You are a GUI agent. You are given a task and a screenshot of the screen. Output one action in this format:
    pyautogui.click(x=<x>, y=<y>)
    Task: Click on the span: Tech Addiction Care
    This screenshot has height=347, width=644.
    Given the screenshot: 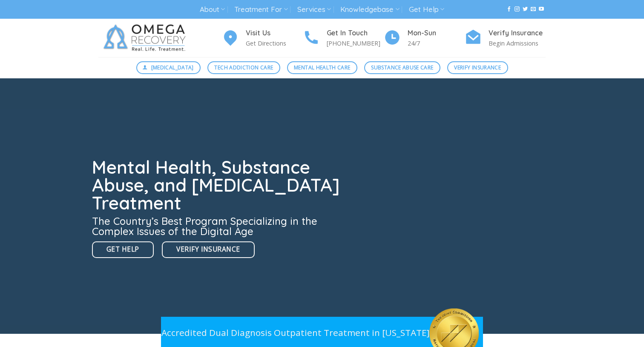 What is the action you would take?
    pyautogui.click(x=244, y=67)
    